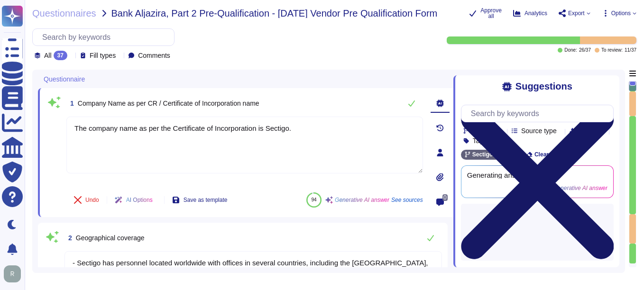  What do you see at coordinates (64, 13) in the screenshot?
I see `span: Questionnaires` at bounding box center [64, 13].